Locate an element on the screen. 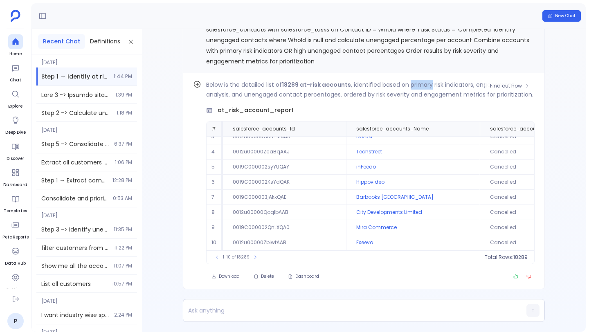 The width and height of the screenshot is (589, 335). strong: 18289 at-risk accounts is located at coordinates (316, 85).